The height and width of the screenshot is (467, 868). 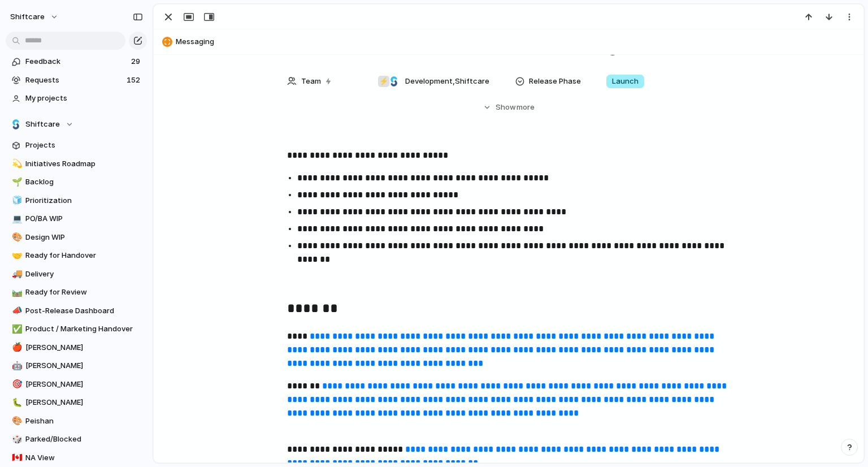 I want to click on button: Showmore, so click(x=508, y=108).